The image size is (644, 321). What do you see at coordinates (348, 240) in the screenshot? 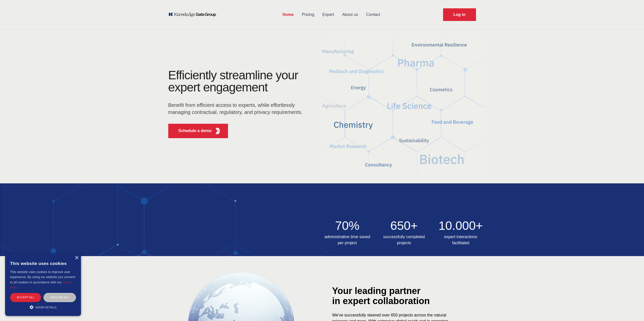
I see `h3: administrative time saved per project` at bounding box center [348, 240].